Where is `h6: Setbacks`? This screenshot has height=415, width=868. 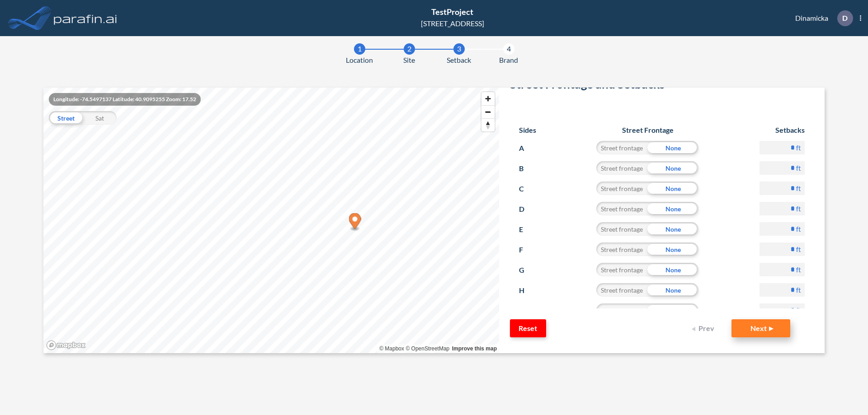
h6: Setbacks is located at coordinates (782, 130).